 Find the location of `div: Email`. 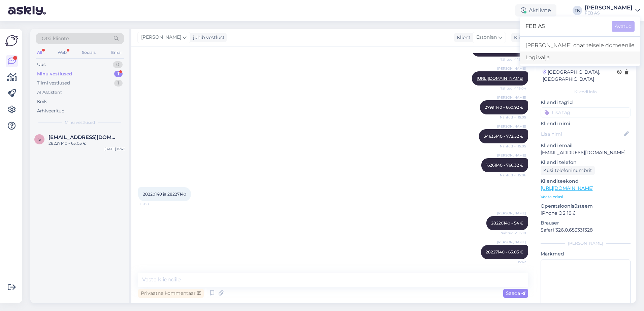

div: Email is located at coordinates (117, 52).